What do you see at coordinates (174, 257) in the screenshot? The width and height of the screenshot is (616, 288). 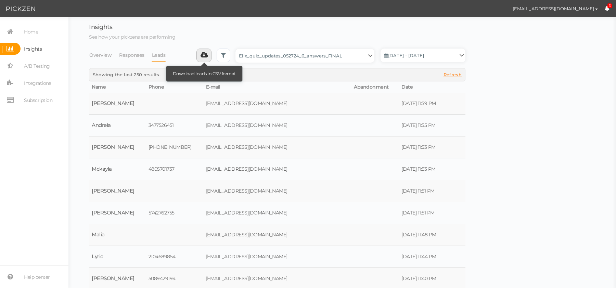 I see `td: 2104689854` at bounding box center [174, 257].